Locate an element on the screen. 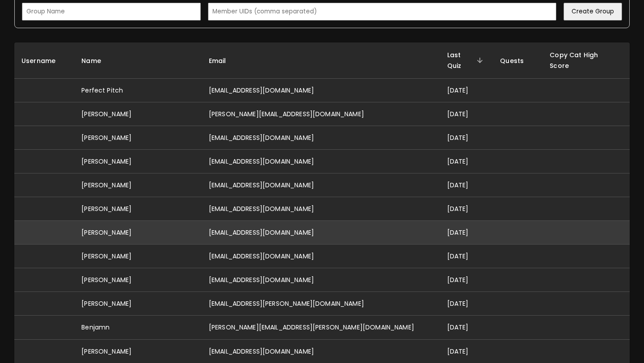 The image size is (644, 363). span: Copy Cat High Score is located at coordinates (586, 61).